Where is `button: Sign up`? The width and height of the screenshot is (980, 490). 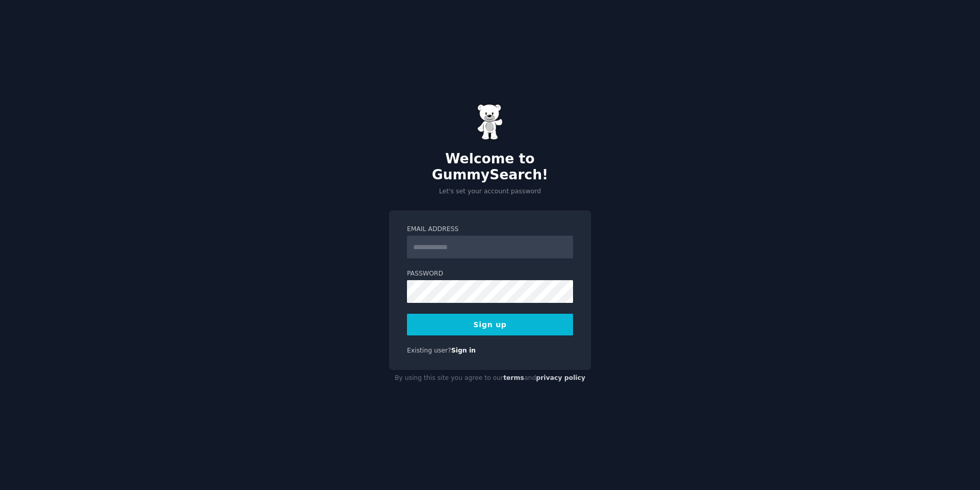 button: Sign up is located at coordinates (490, 324).